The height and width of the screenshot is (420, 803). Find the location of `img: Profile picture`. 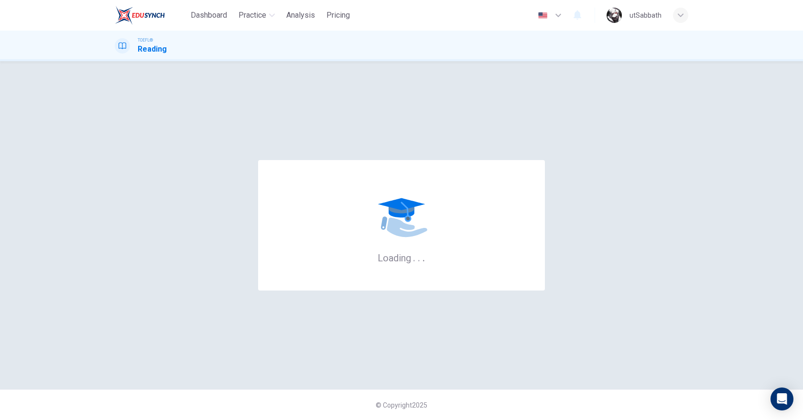

img: Profile picture is located at coordinates (614, 15).